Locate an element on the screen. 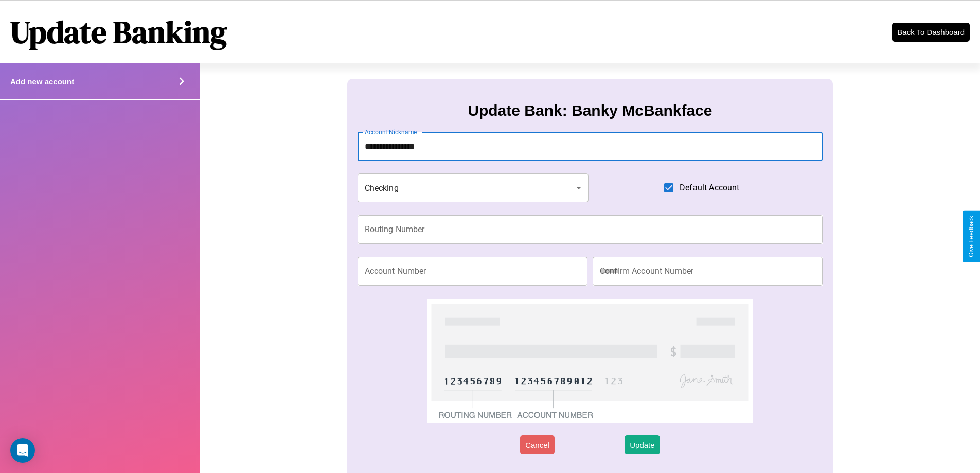  h4: Add new account is located at coordinates (42, 81).